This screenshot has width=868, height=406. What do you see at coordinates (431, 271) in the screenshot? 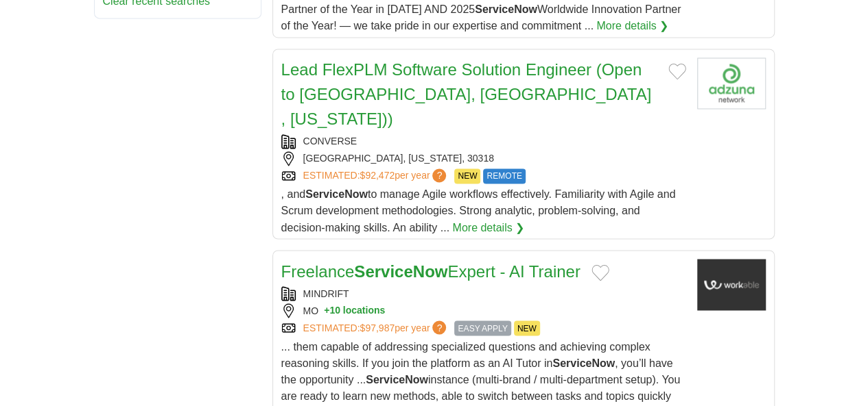
I see `a: FreelanceServiceNowExpert - AI Trainer` at bounding box center [431, 271].